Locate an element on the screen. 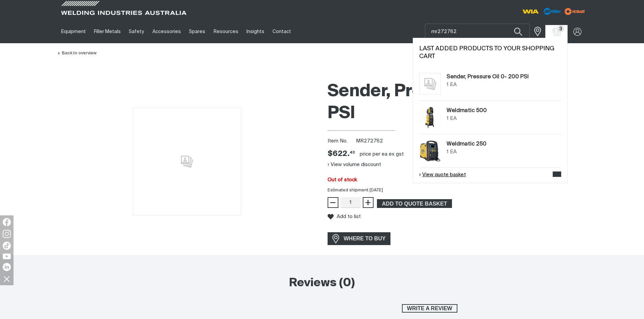  a: Safety is located at coordinates (136, 31).